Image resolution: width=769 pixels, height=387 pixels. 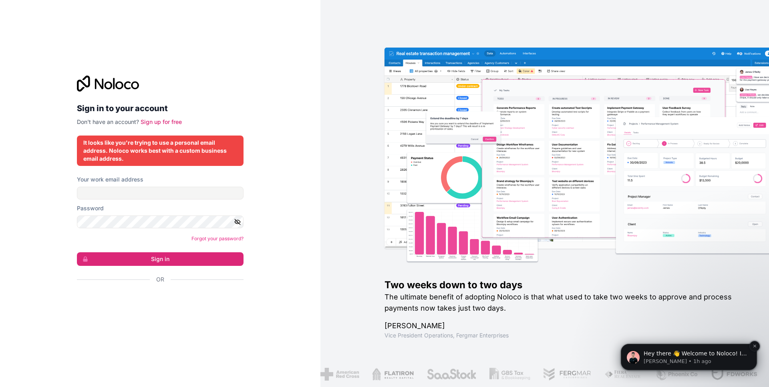 I want to click on img: /assets/fergmar-CudnrXN5.png, so click(x=562, y=375).